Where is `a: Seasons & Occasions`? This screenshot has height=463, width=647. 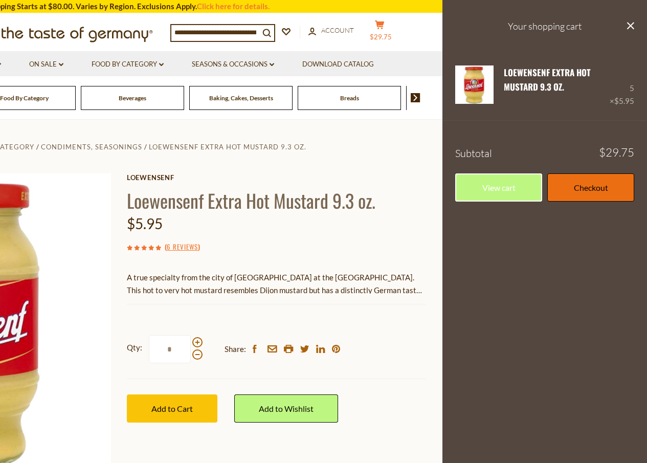
a: Seasons & Occasions is located at coordinates (233, 64).